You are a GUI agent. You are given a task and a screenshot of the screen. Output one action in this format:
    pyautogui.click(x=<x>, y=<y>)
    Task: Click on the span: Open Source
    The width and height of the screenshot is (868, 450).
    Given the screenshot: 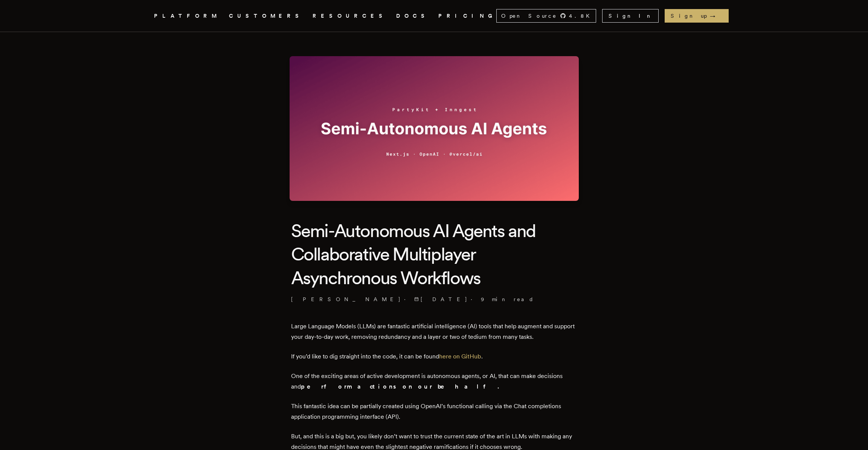 What is the action you would take?
    pyautogui.click(x=529, y=16)
    